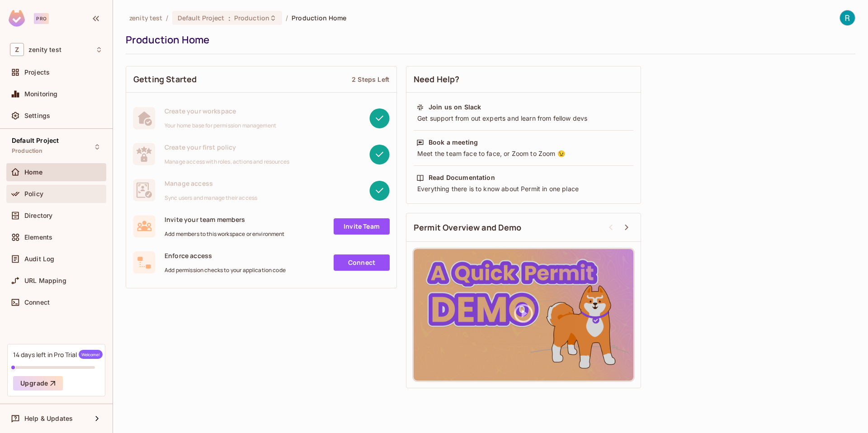  Describe the element at coordinates (41, 18) in the screenshot. I see `div: Pro` at that location.